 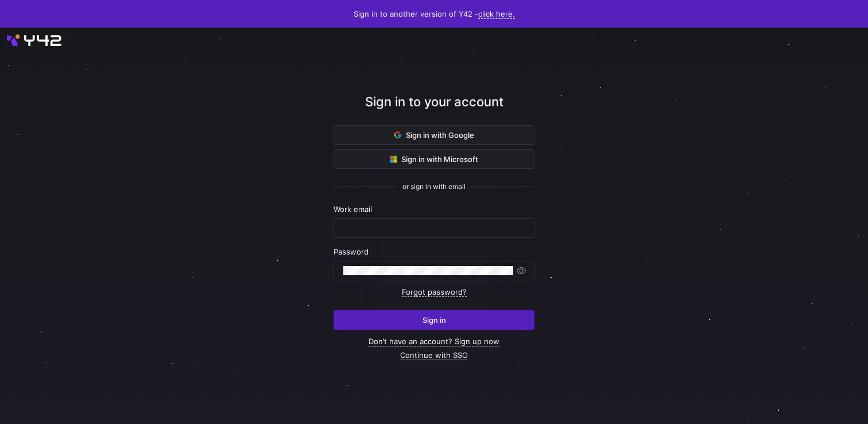 I want to click on span: or sign in with email, so click(x=434, y=187).